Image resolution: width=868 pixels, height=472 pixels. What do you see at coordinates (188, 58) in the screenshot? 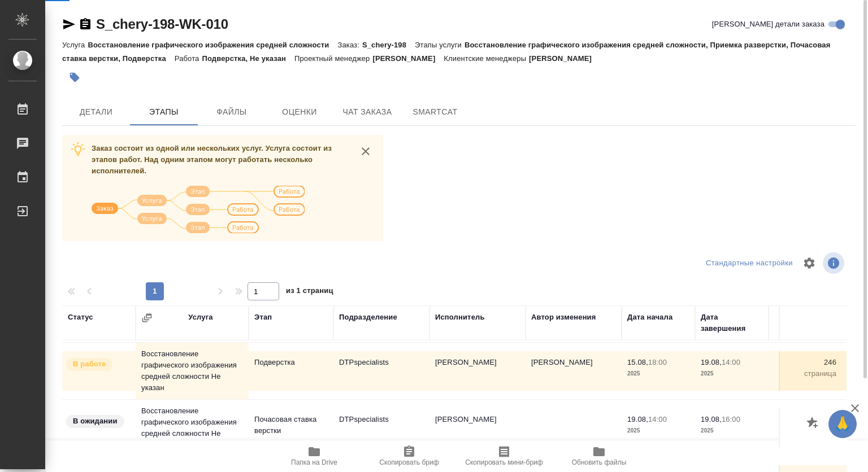
I see `p: Работа` at bounding box center [188, 58].